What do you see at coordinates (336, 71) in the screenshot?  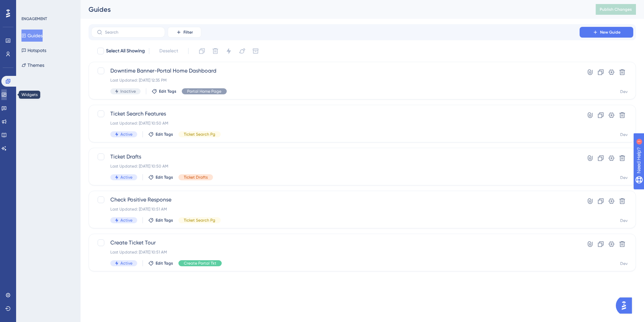 I see `span: Downtime Banner-Portal Home Dashboard` at bounding box center [336, 71].